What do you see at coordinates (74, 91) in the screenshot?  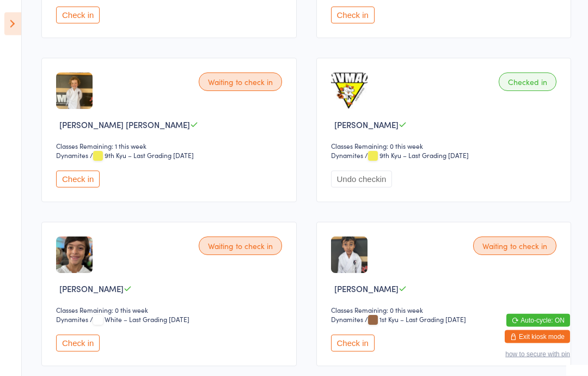 I see `img: image1695965681.png` at bounding box center [74, 91].